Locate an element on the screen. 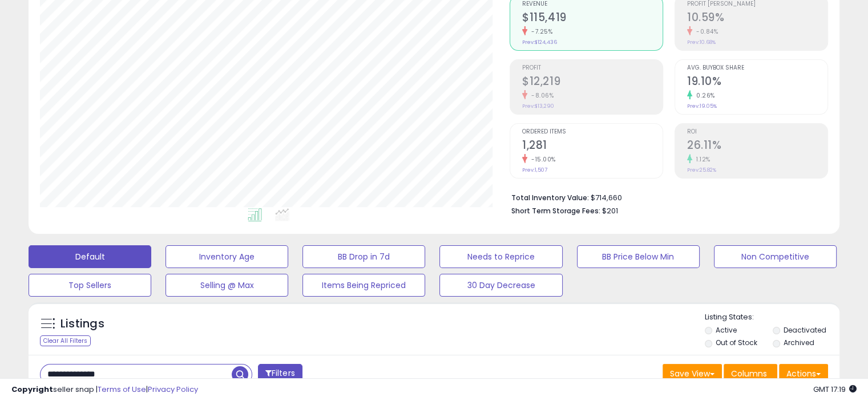  button: Columns is located at coordinates (750, 374).